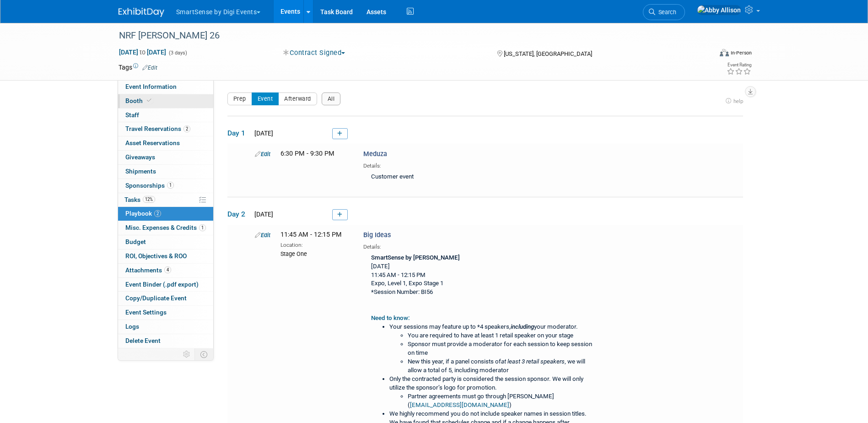 This screenshot has width=868, height=423. What do you see at coordinates (500, 349) in the screenshot?
I see `li: Sponsor must provide a moderator for each session to keep session on time` at bounding box center [500, 349].